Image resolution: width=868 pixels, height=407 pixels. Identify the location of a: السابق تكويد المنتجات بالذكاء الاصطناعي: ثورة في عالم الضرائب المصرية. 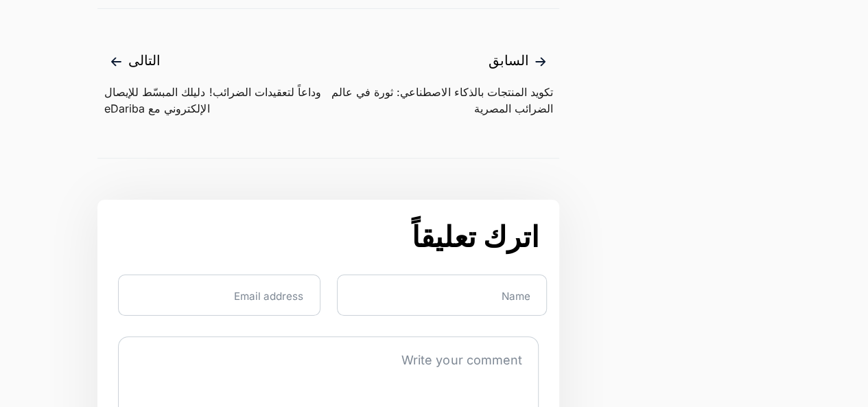
(441, 83).